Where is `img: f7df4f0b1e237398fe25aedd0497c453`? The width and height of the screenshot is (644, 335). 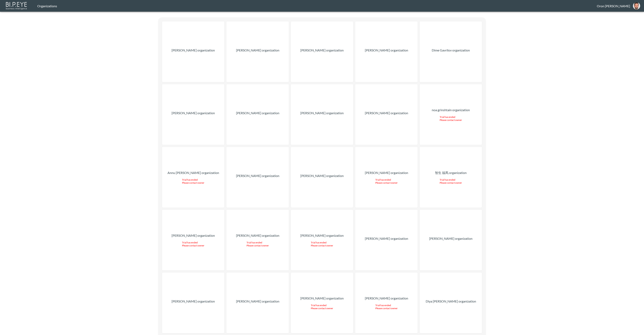 img: f7df4f0b1e237398fe25aedd0497c453 is located at coordinates (637, 6).